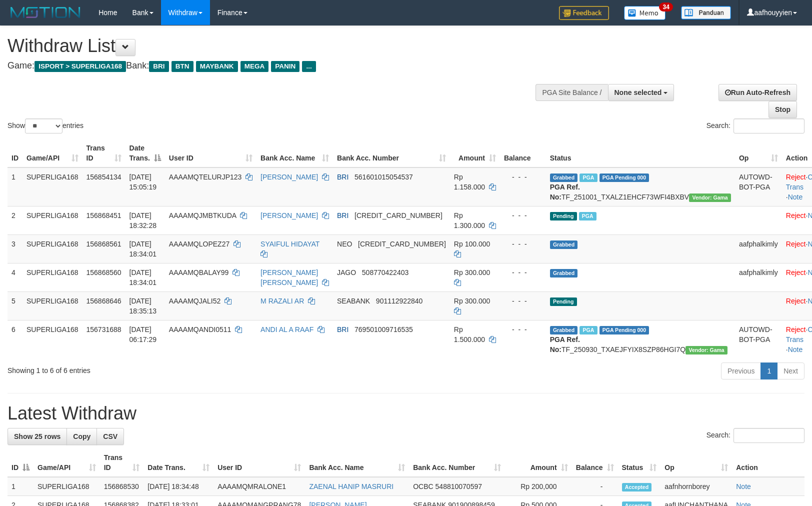 This screenshot has height=506, width=812. I want to click on span: Rp 1.158.000, so click(469, 182).